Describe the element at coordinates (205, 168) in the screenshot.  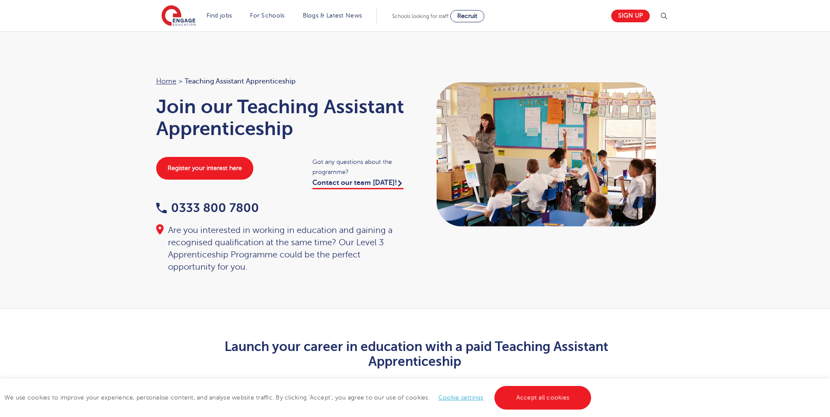
I see `a: Register your interest here` at that location.